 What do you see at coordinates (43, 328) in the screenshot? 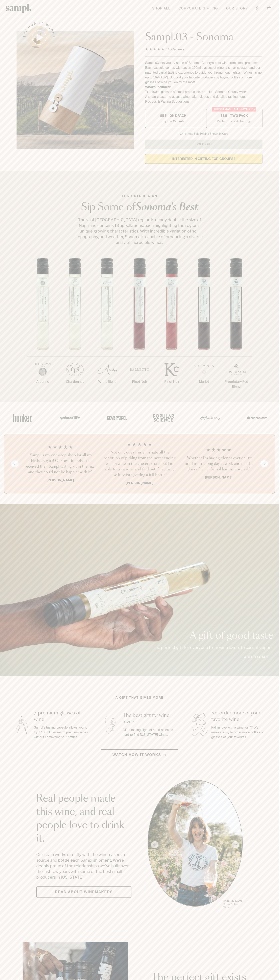
I see `li: 1 / 7` at bounding box center [43, 328].